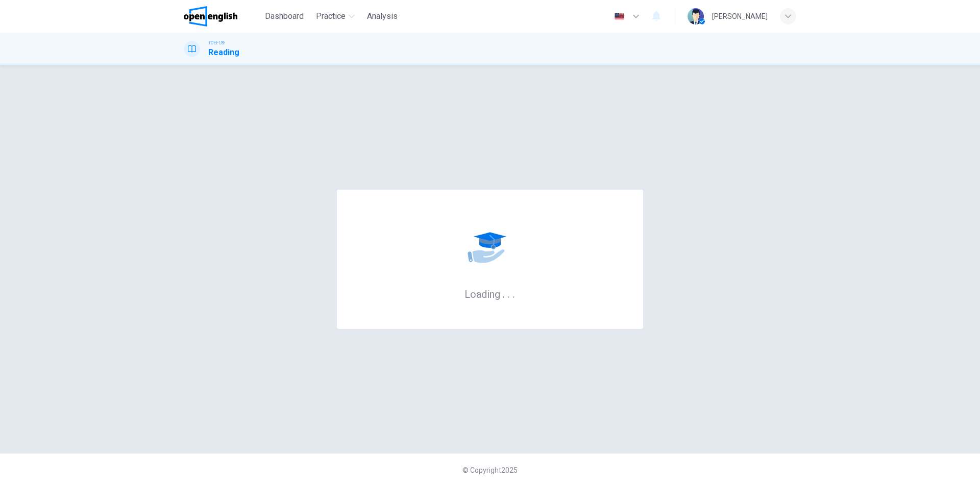  What do you see at coordinates (222, 16) in the screenshot?
I see `a: OpenEnglish logo` at bounding box center [222, 16].